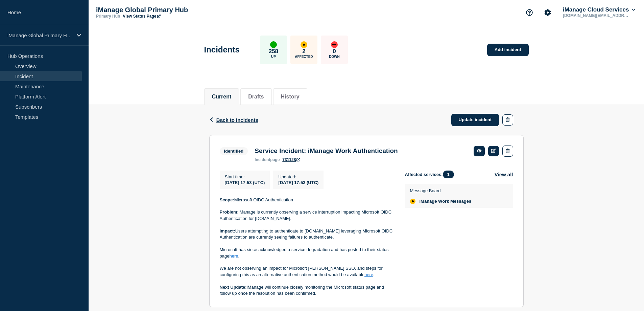  Describe the element at coordinates (245, 176) in the screenshot. I see `p: Start time :` at that location.